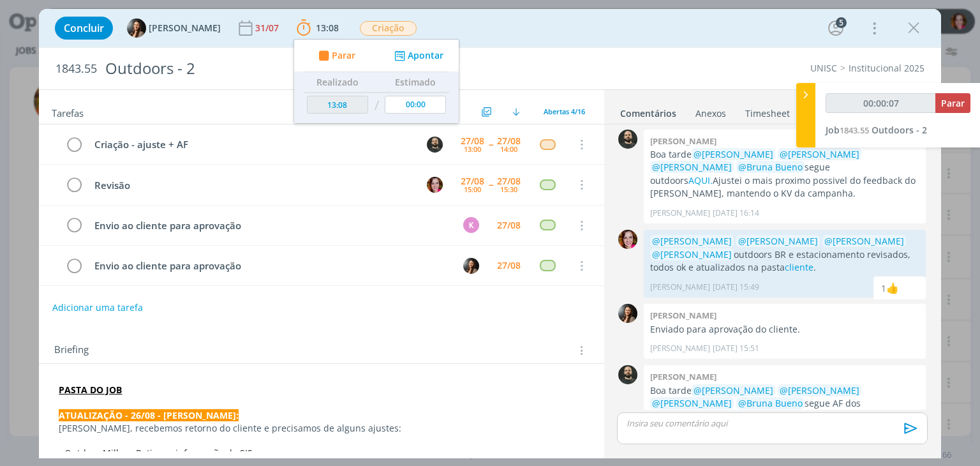 This screenshot has height=466, width=980. Describe the element at coordinates (388, 28) in the screenshot. I see `span: Criação` at that location.